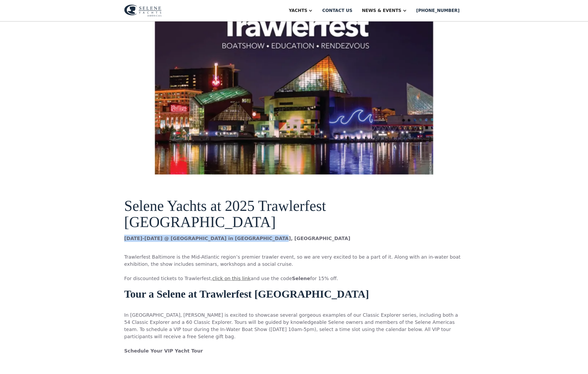 This screenshot has height=374, width=588. Describe the element at coordinates (298, 11) in the screenshot. I see `div: Yachts` at that location.